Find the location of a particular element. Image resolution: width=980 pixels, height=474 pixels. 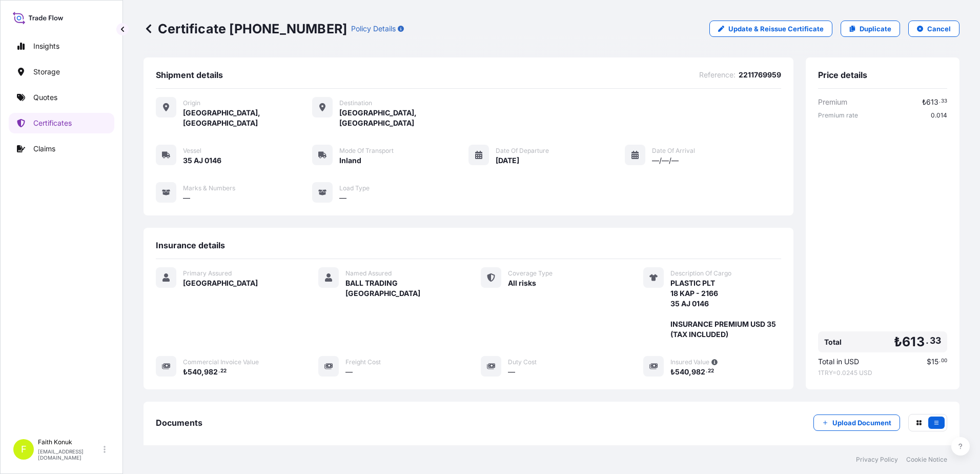

span: Coverage Type is located at coordinates (530, 273).